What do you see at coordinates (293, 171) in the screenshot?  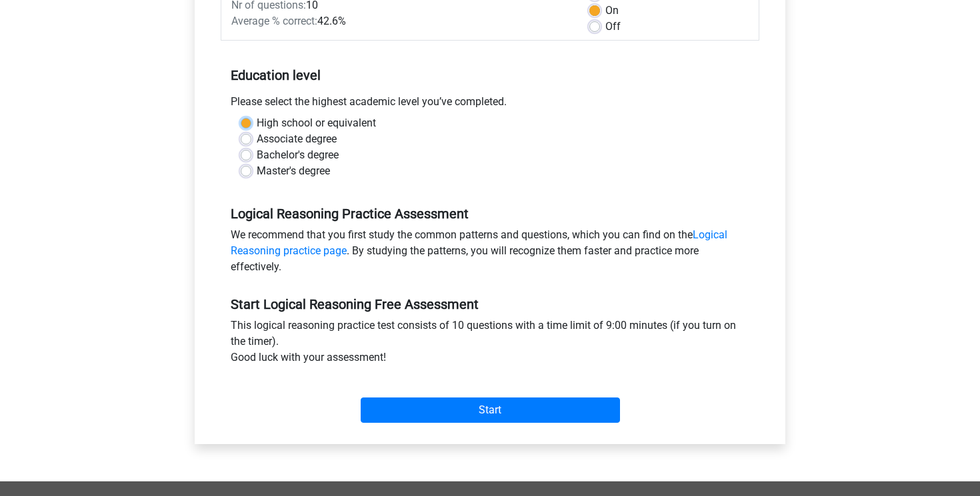 I see `label: Master's degree` at bounding box center [293, 171].